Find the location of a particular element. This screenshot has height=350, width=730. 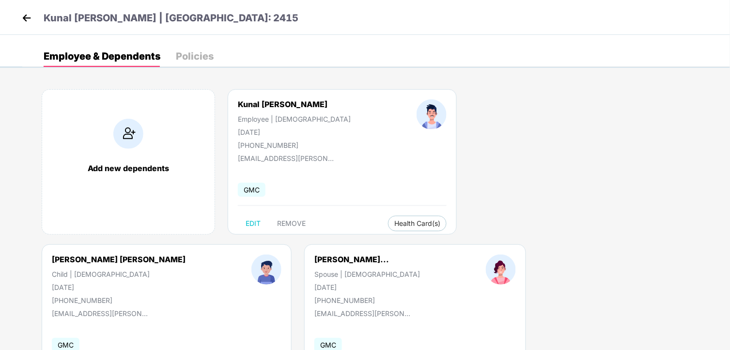

button: Health Card(s) is located at coordinates (417, 223).